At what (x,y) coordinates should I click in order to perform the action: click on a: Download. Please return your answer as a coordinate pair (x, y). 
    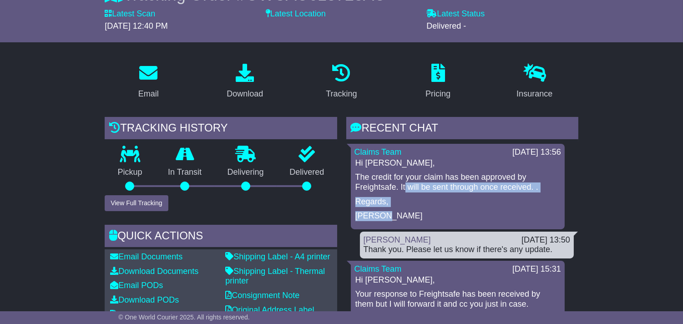
    Looking at the image, I should click on (245, 82).